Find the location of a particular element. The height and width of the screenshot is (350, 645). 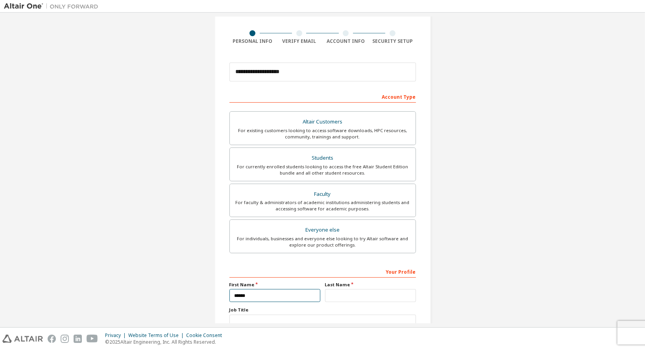

div: Your Profile is located at coordinates (323, 272).